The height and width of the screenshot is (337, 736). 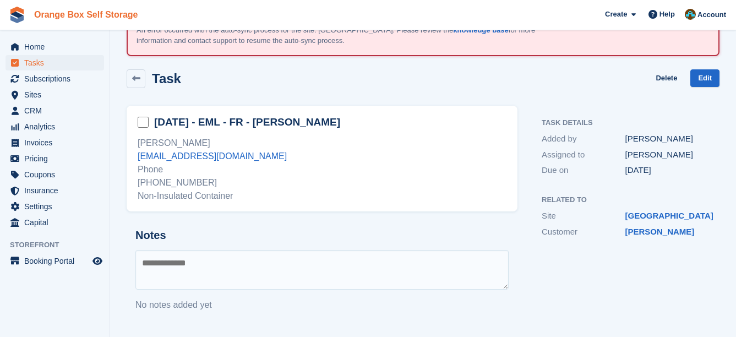 What do you see at coordinates (712, 15) in the screenshot?
I see `span: Account` at bounding box center [712, 15].